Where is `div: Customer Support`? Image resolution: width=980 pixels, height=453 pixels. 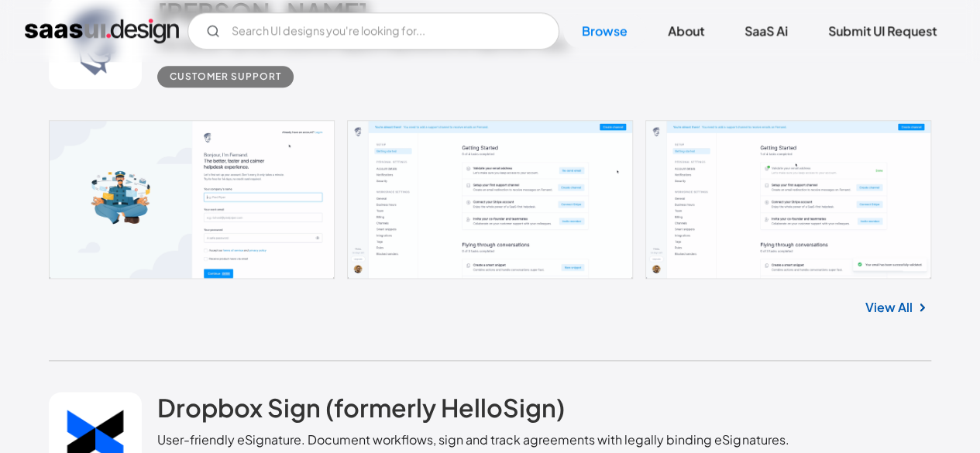
div: Customer Support is located at coordinates (225, 77).